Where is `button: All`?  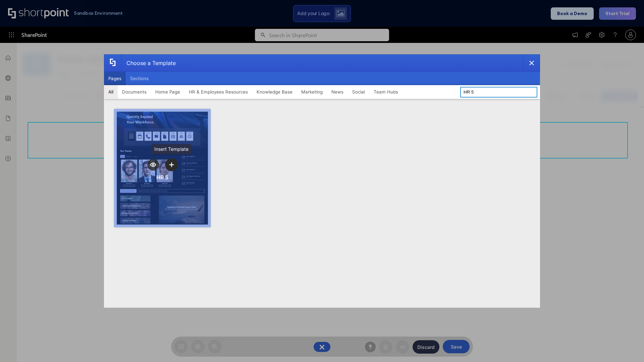 button: All is located at coordinates (111, 92).